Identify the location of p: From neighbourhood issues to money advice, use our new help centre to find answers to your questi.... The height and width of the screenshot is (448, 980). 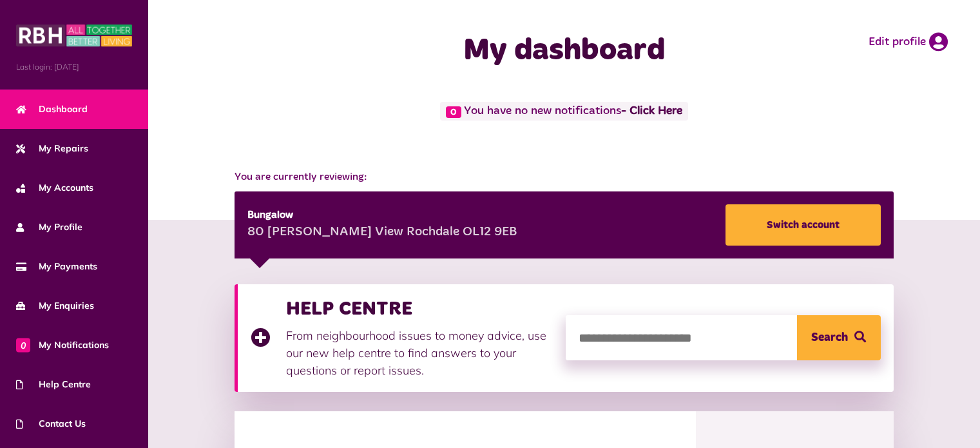
(419, 353).